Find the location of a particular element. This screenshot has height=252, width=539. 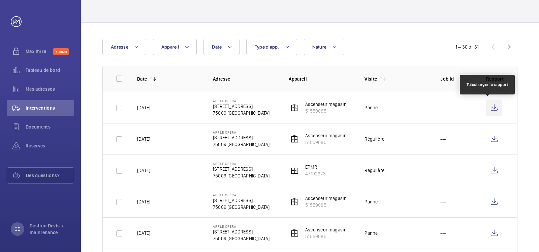

span: Réserves is located at coordinates (50, 146).